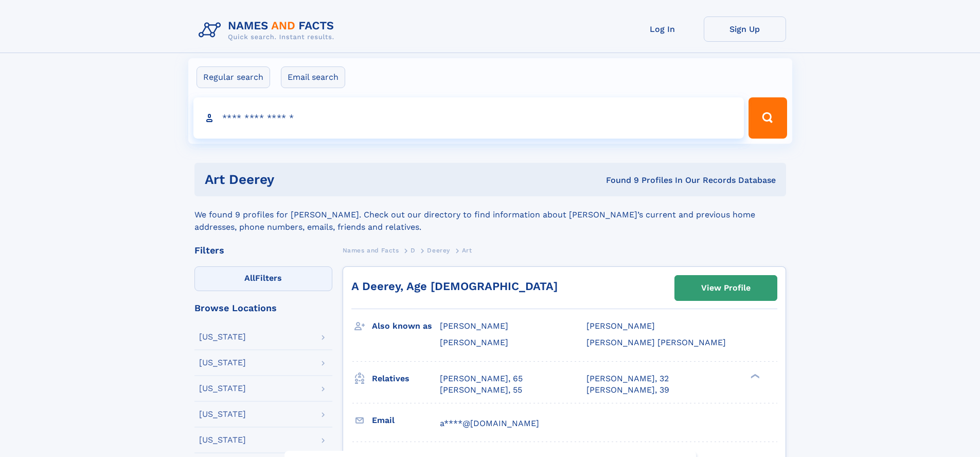 The width and height of the screenshot is (980, 457). Describe the element at coordinates (323, 179) in the screenshot. I see `h1: art deerey` at that location.